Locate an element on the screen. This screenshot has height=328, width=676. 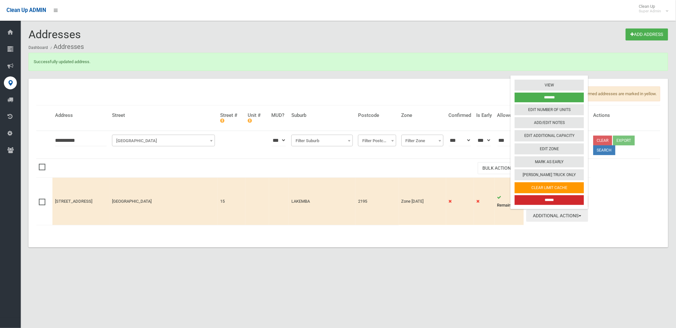
h4: Confirmed is located at coordinates (460, 115).